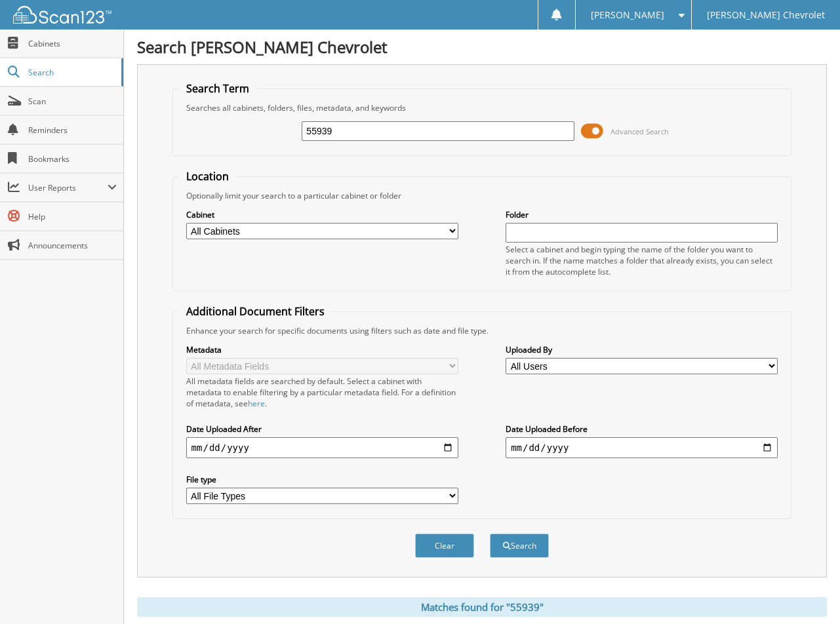 The height and width of the screenshot is (624, 840). What do you see at coordinates (641, 428) in the screenshot?
I see `label: Date Uploaded Before` at bounding box center [641, 428].